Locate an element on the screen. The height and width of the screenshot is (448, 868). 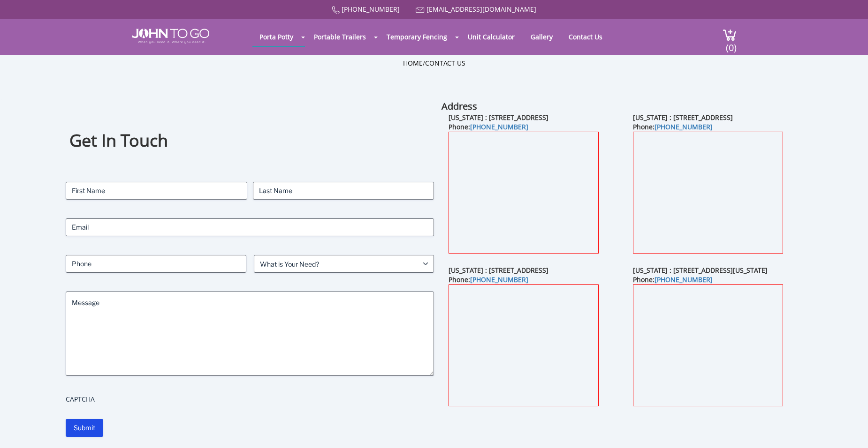
span: (0) is located at coordinates (731, 44).